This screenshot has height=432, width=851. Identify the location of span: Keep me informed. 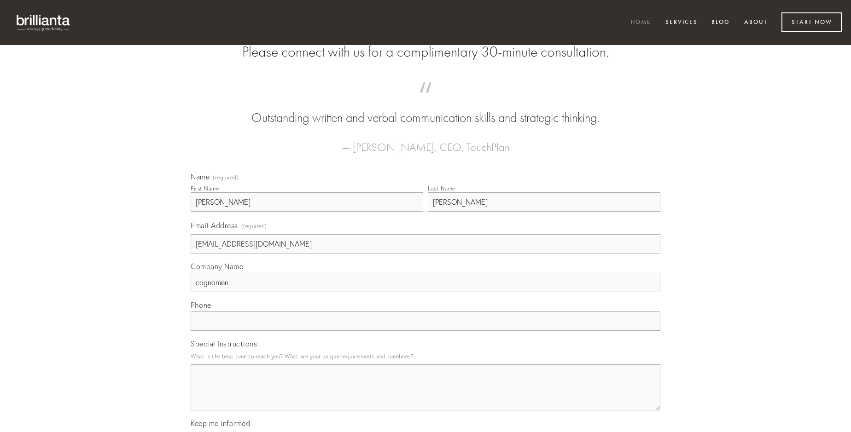
(220, 424).